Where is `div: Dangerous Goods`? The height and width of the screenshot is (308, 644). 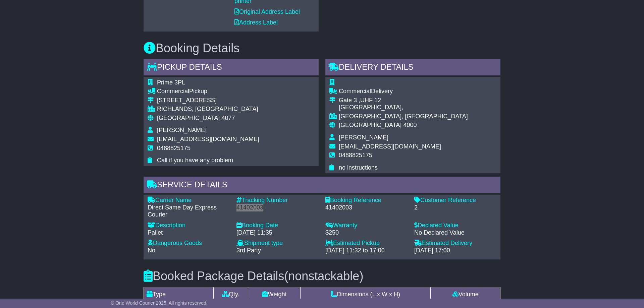 div: Dangerous Goods is located at coordinates (188, 243).